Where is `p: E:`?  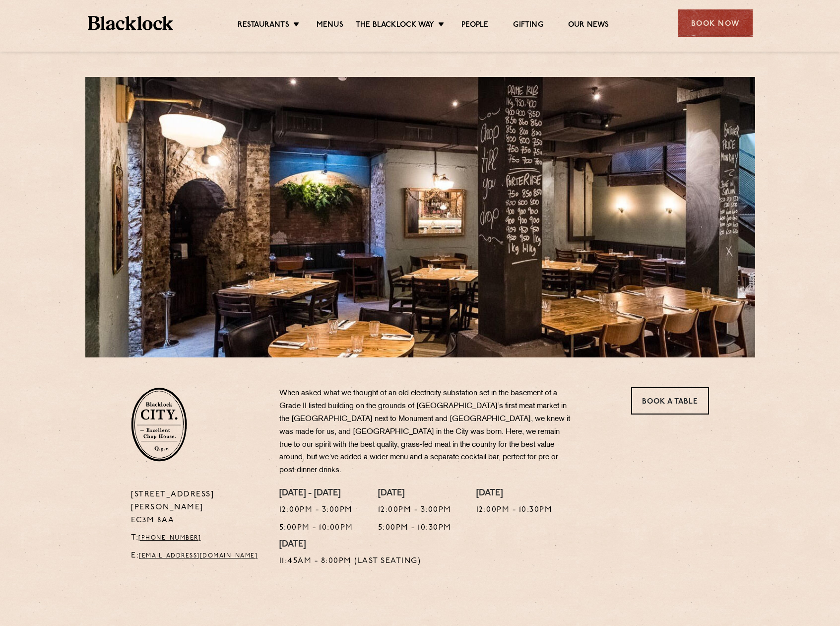
p: E: is located at coordinates (198, 556).